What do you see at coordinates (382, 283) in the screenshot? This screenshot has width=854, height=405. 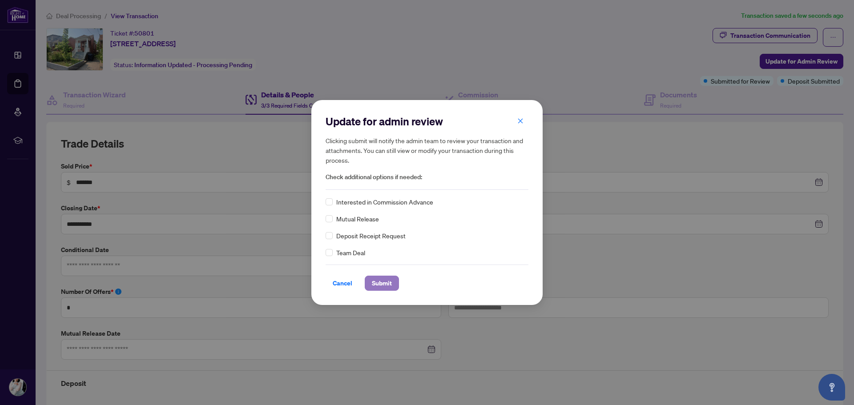 I see `span: Submit` at bounding box center [382, 283].